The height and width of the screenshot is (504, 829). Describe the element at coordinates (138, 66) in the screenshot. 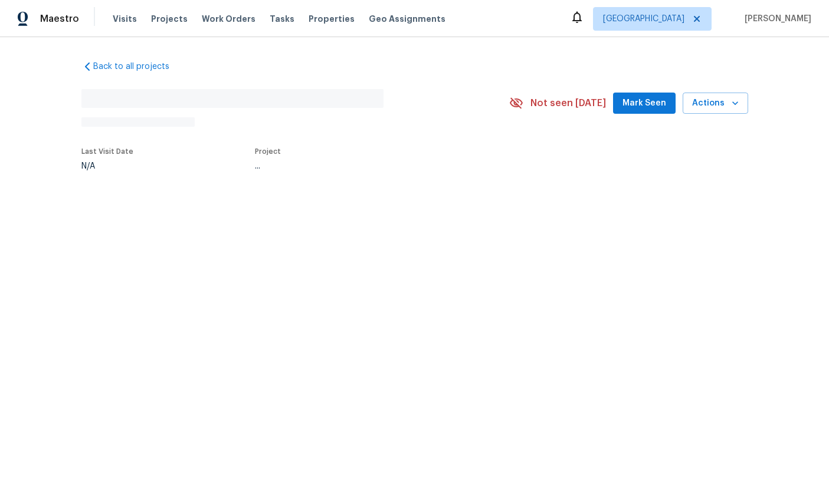

I see `a: Back to all projects` at that location.